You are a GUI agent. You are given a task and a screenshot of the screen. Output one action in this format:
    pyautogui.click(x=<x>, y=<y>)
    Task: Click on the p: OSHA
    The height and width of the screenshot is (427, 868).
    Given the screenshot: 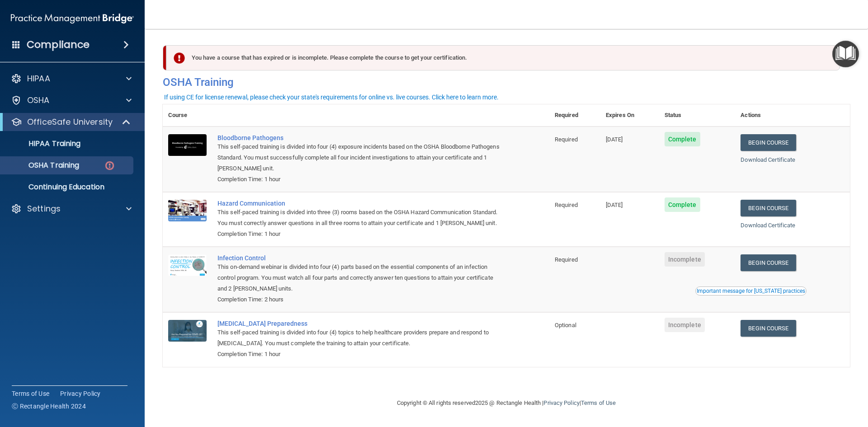 What is the action you would take?
    pyautogui.click(x=38, y=100)
    